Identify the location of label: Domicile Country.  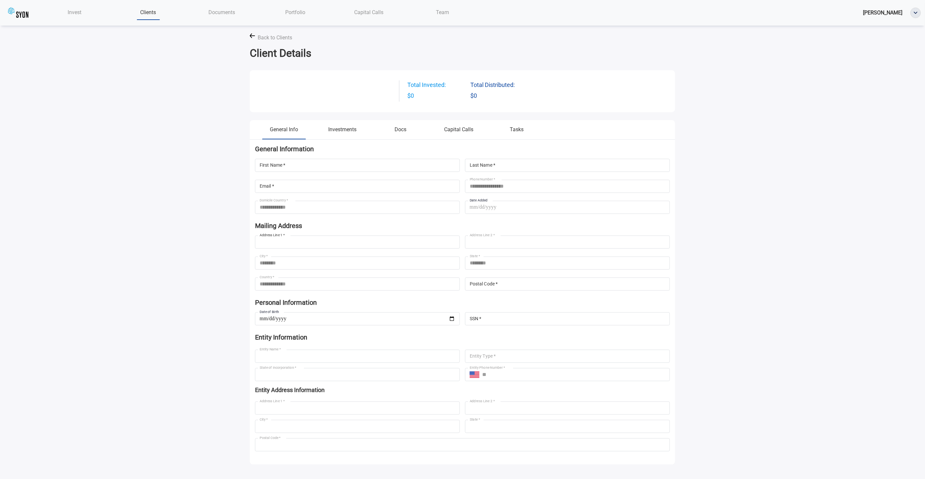
(274, 200).